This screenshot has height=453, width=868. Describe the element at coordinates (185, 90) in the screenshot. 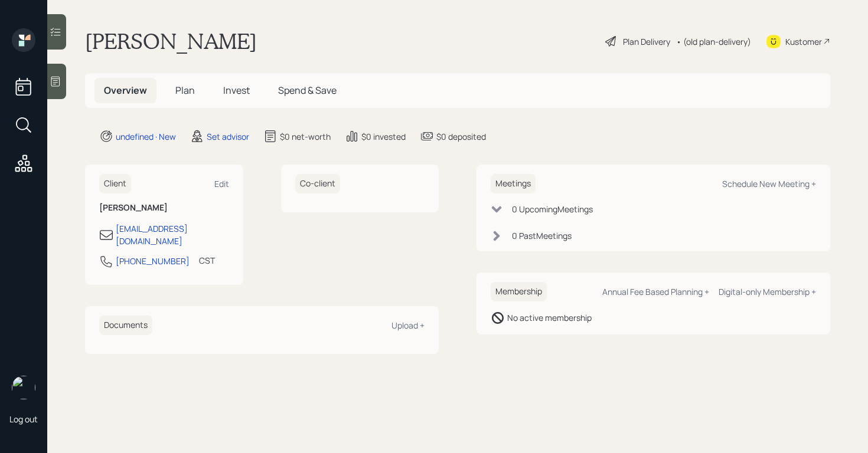

I see `span: Plan` at that location.